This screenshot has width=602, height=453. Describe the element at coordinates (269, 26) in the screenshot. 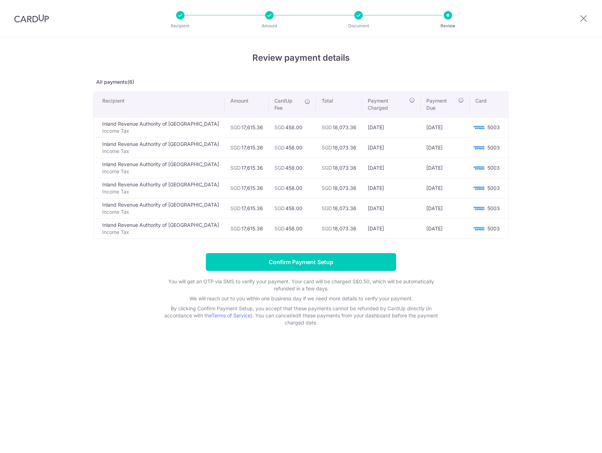

I see `p: Amount` at that location.